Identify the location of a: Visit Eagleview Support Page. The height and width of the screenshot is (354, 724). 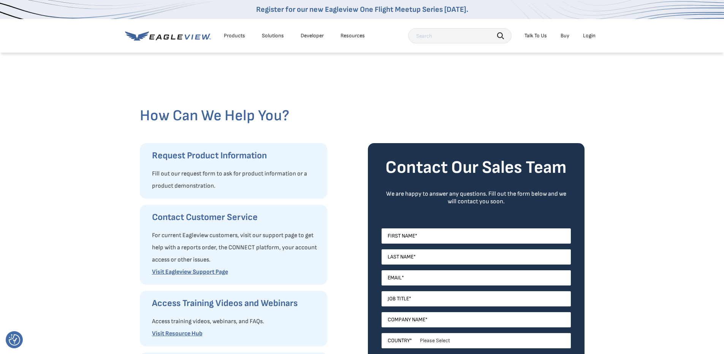
(190, 271).